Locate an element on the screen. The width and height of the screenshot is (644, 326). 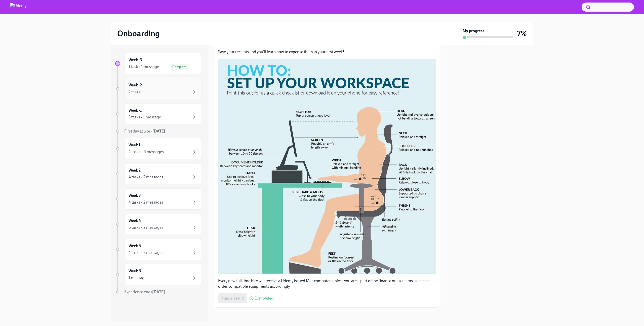
a: Week 45 tasks • 2 messages is located at coordinates (159, 224).